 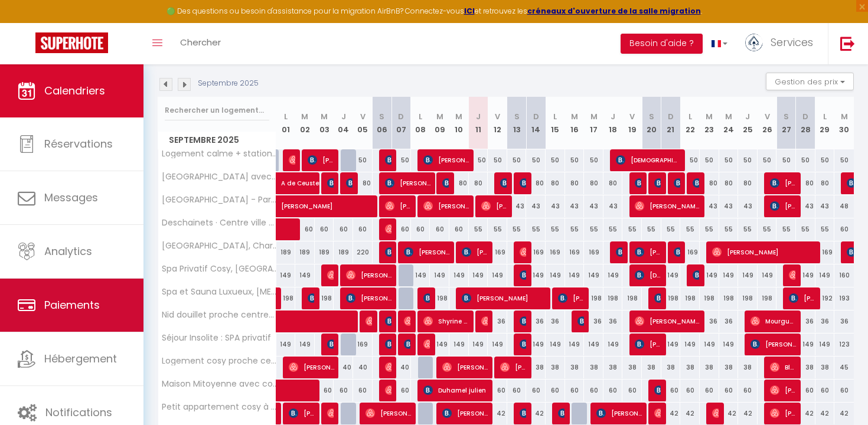 What do you see at coordinates (843, 206) in the screenshot?
I see `div: 48` at bounding box center [843, 206].